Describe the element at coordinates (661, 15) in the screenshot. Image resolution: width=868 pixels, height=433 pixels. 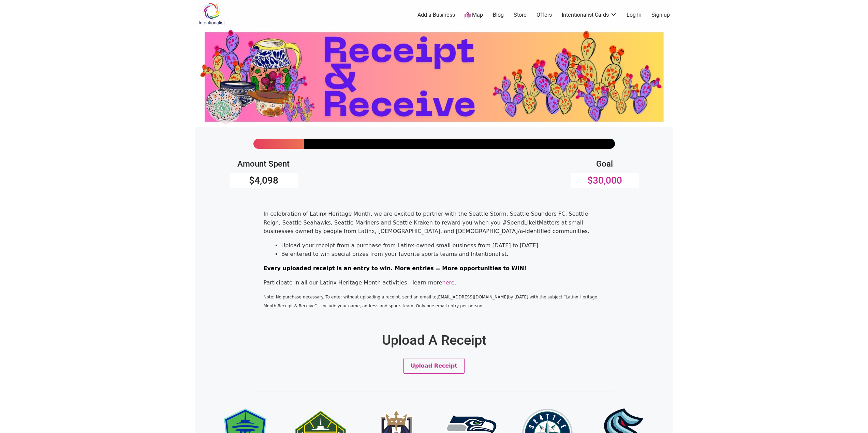
I see `a: Sign up` at that location.